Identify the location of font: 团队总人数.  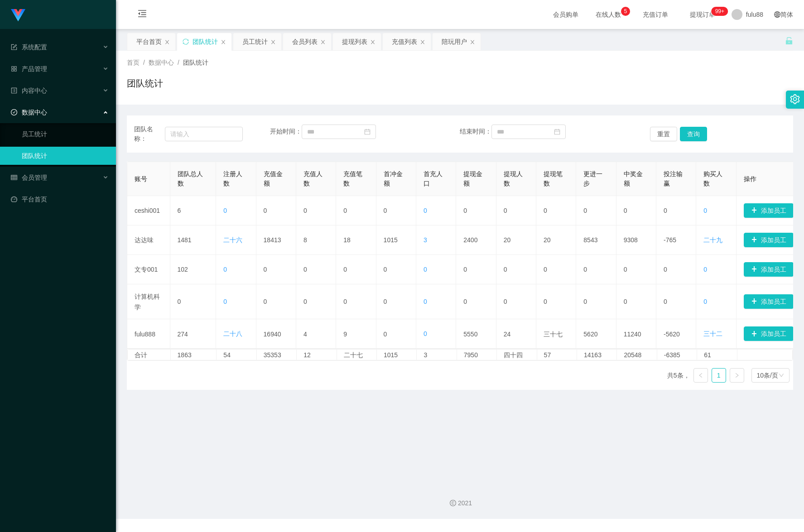
(190, 178).